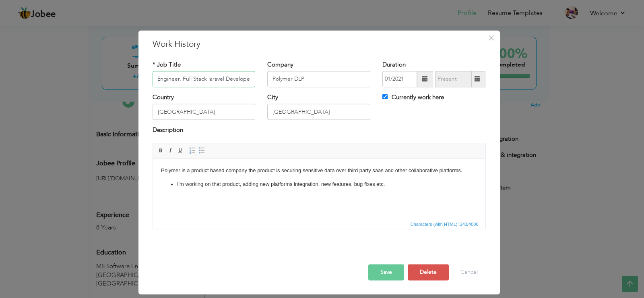  I want to click on button: Close, so click(492, 38).